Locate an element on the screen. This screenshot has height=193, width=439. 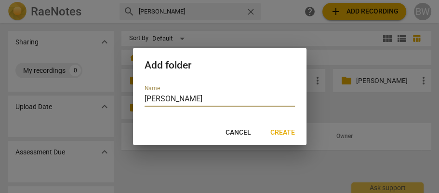
button: Cancel is located at coordinates (238, 132).